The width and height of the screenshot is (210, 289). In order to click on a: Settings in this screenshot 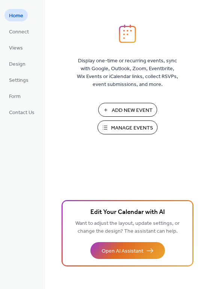, I will do `click(19, 80)`.